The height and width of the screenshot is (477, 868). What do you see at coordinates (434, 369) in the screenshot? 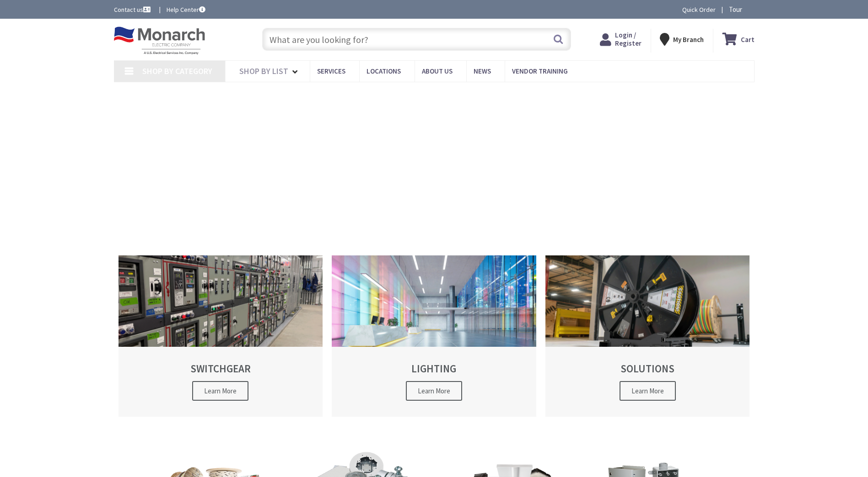
I see `h2: LIGHTING` at bounding box center [434, 369].